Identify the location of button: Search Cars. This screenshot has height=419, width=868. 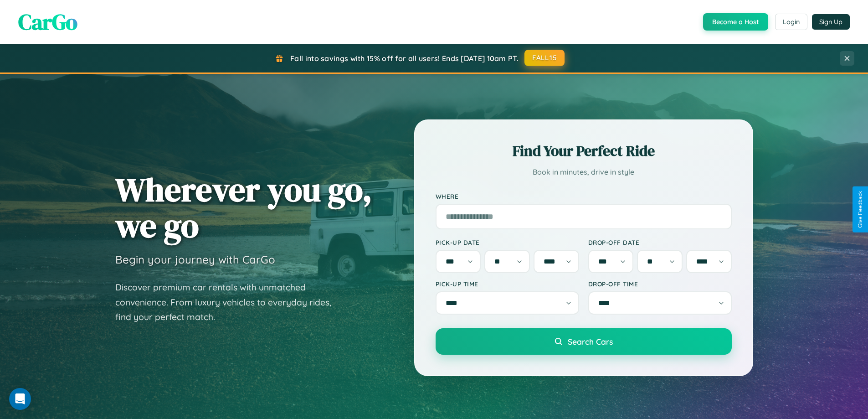
(583, 341).